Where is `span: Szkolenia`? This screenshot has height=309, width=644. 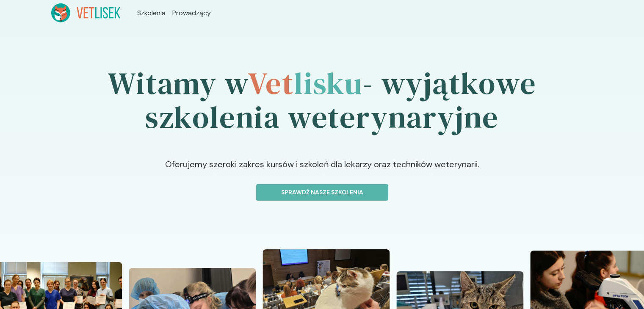
span: Szkolenia is located at coordinates (151, 13).